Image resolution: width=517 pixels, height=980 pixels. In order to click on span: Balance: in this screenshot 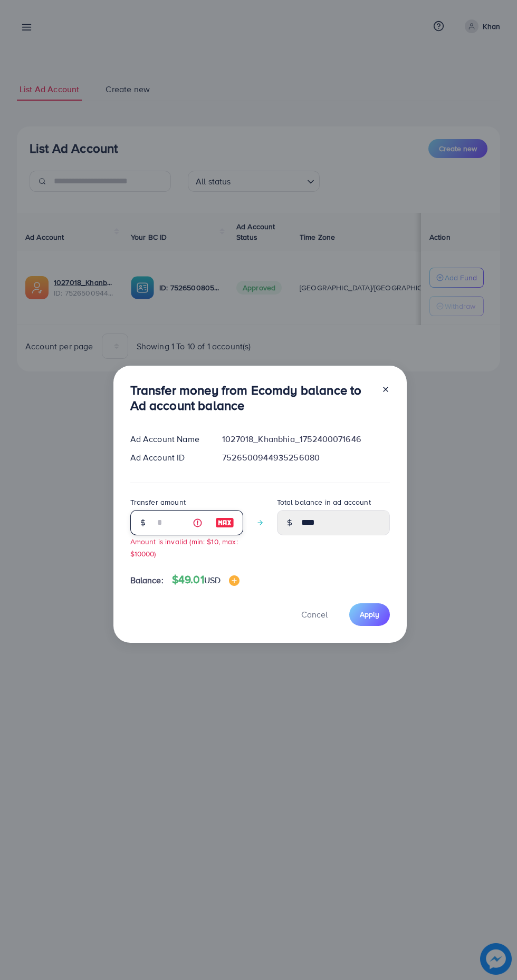, I will do `click(147, 580)`.